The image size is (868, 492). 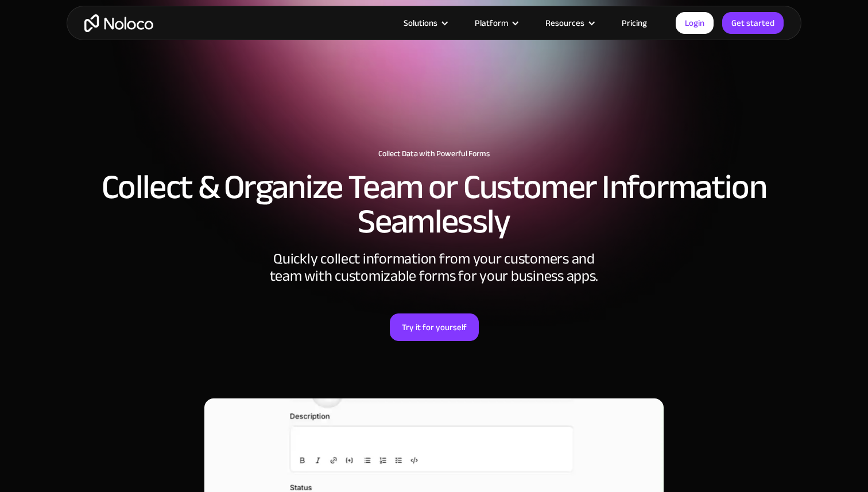 I want to click on h1: Collect Data with Powerful Forms, so click(x=434, y=153).